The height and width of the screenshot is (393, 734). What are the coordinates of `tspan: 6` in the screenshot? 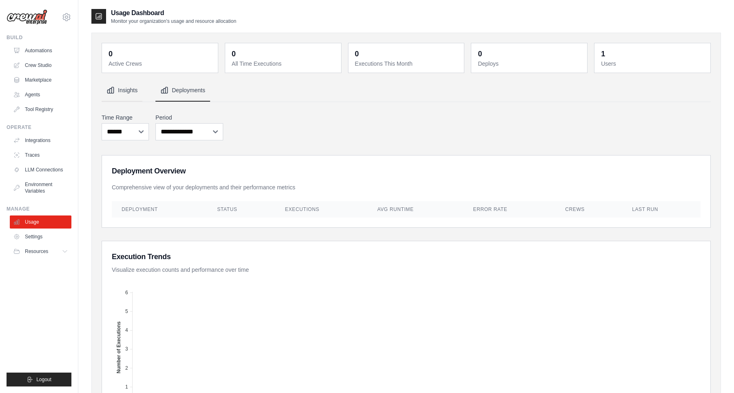 It's located at (126, 293).